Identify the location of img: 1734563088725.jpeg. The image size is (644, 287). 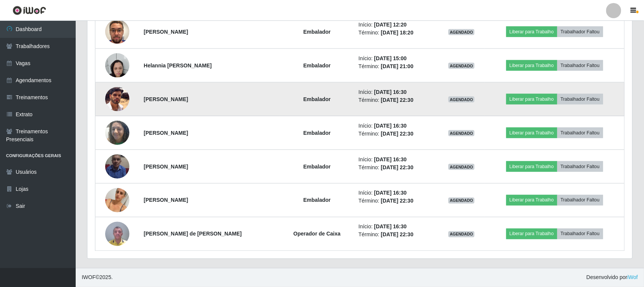
(117, 234).